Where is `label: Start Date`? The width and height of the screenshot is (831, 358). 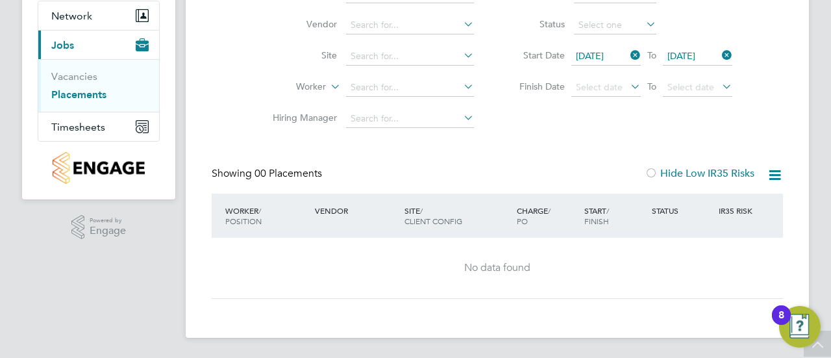 label: Start Date is located at coordinates (535, 55).